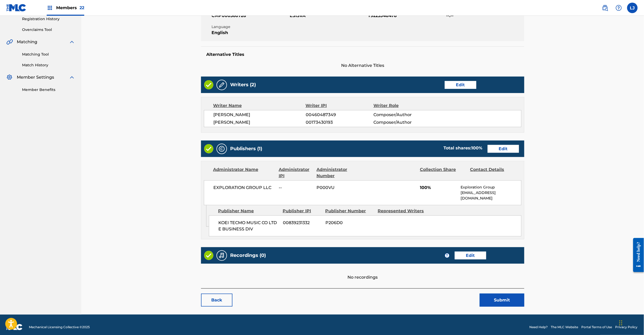  I want to click on h5: Writers (2), so click(243, 85).